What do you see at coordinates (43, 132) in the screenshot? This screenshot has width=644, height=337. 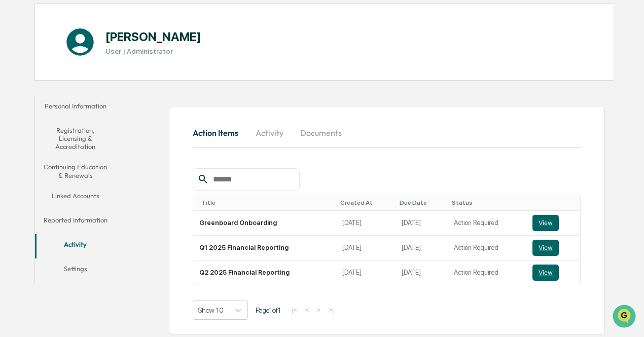 I see `span: Preclearance` at bounding box center [43, 132].